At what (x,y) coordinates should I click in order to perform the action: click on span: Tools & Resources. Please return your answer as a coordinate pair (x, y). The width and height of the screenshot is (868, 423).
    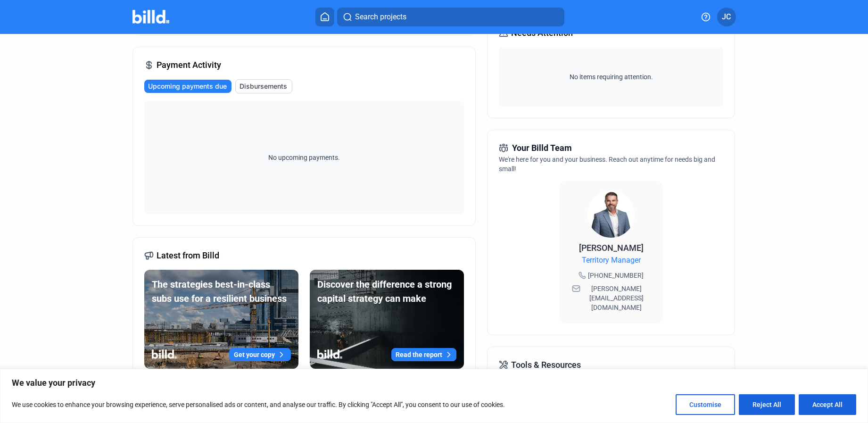
    Looking at the image, I should click on (546, 365).